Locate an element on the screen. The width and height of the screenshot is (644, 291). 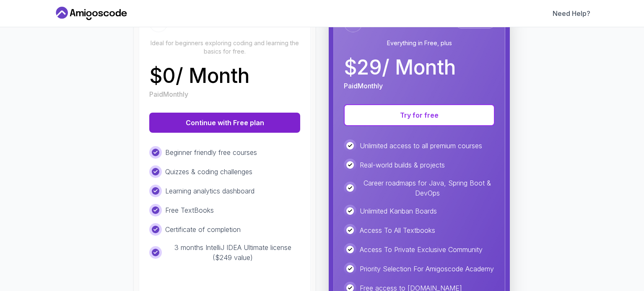
button: Try for free is located at coordinates (419, 115).